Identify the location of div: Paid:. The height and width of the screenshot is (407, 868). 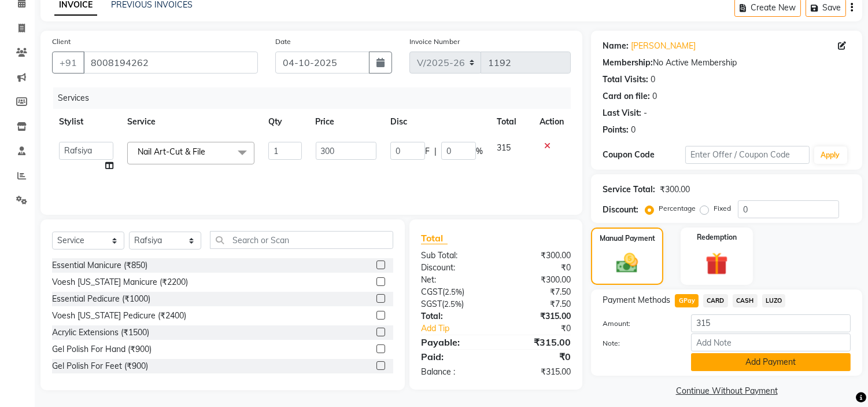
(454, 357).